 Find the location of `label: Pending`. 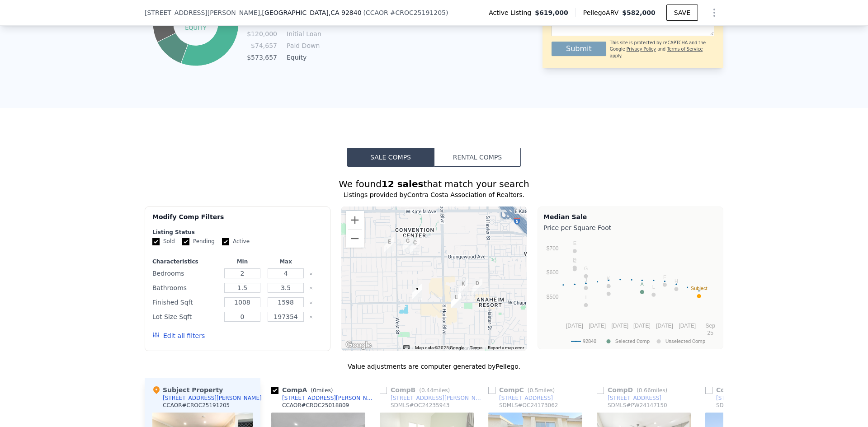

label: Pending is located at coordinates (198, 241).